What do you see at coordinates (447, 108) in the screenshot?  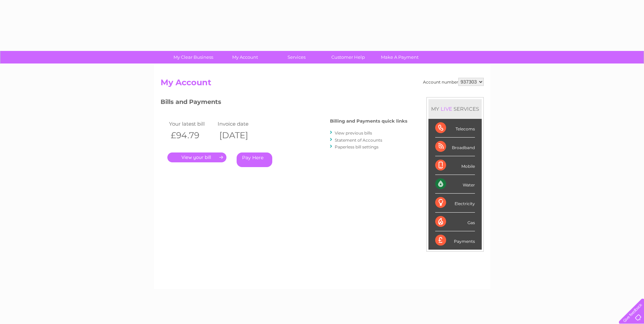 I see `div: LIVE` at bounding box center [447, 108].